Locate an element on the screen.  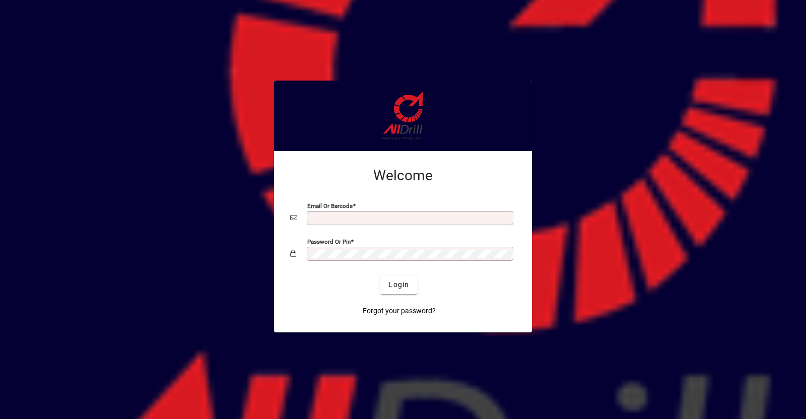
a: Forgot your password? is located at coordinates (399, 311).